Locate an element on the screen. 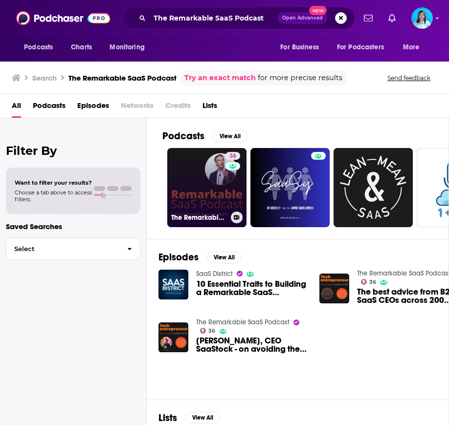  a: SaaS District is located at coordinates (214, 274).